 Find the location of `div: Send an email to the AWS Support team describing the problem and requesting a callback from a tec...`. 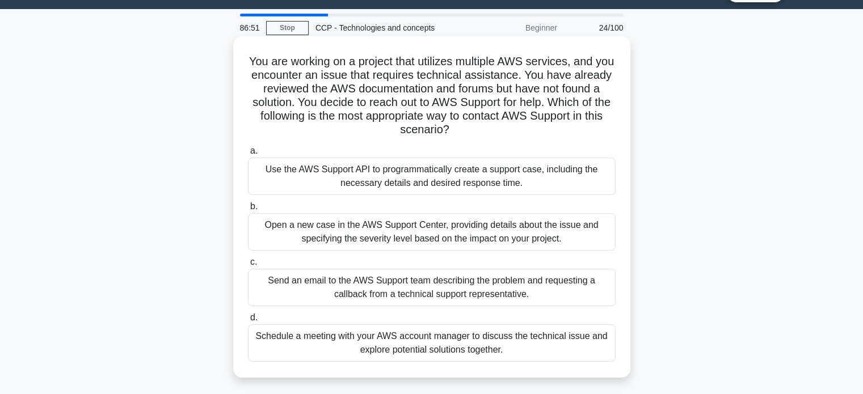

div: Send an email to the AWS Support team describing the problem and requesting a callback from a tec... is located at coordinates (432, 288).